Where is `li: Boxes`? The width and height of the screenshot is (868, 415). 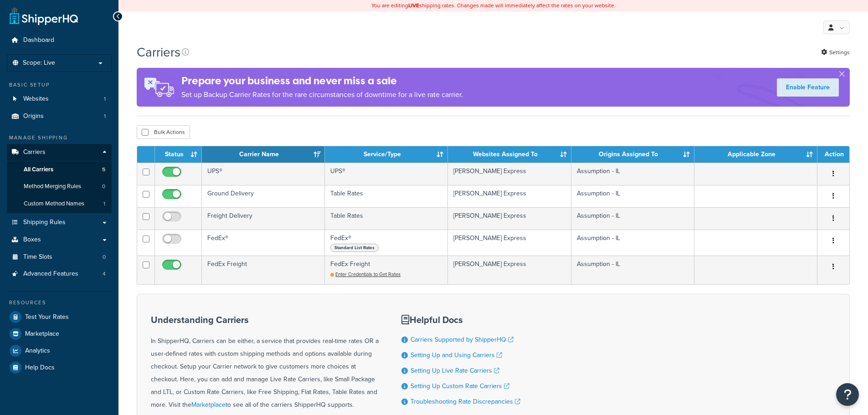 li: Boxes is located at coordinates (59, 240).